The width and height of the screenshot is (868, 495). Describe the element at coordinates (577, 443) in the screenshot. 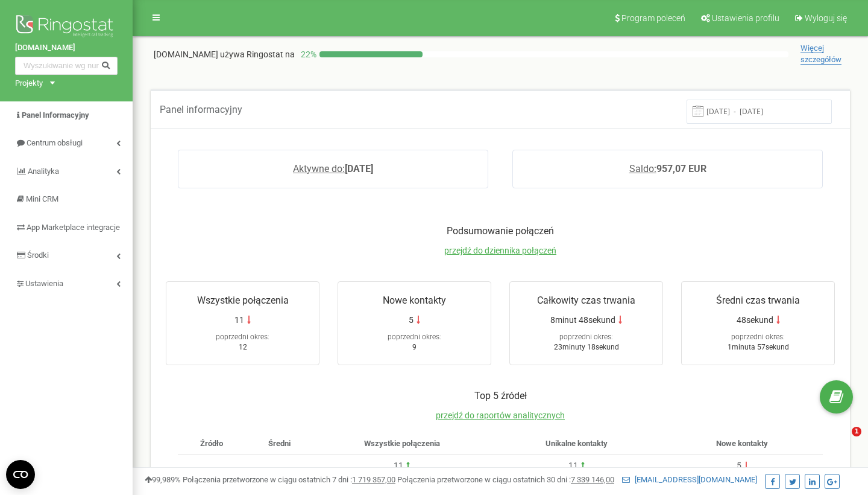

I see `span: Unikalne kontakty` at that location.